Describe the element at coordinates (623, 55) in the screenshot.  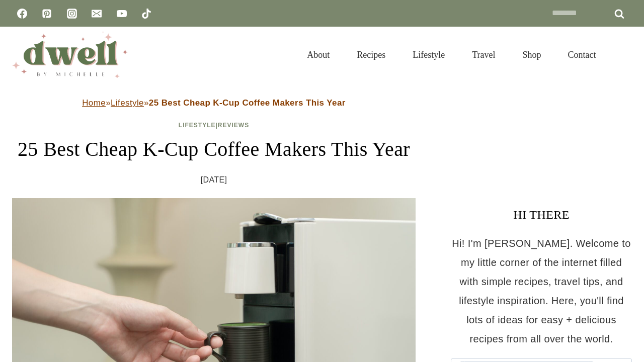
I see `button: View Search Form` at that location.